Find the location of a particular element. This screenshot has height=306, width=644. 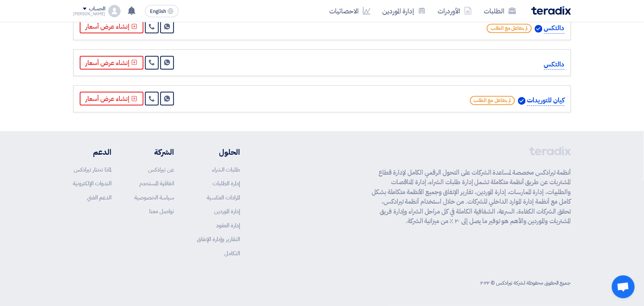

a: إدارة العقود is located at coordinates (228, 226).